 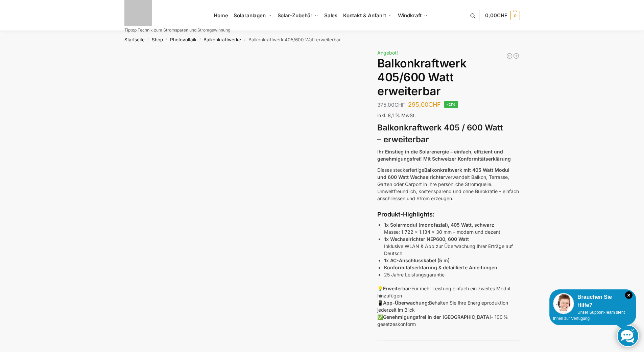 I want to click on a: Sales, so click(x=330, y=16).